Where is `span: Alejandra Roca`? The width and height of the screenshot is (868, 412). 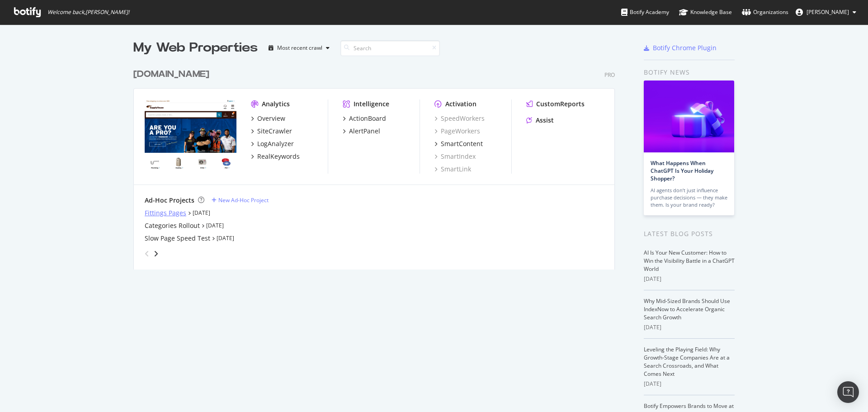 span: Alejandra Roca is located at coordinates (828, 12).